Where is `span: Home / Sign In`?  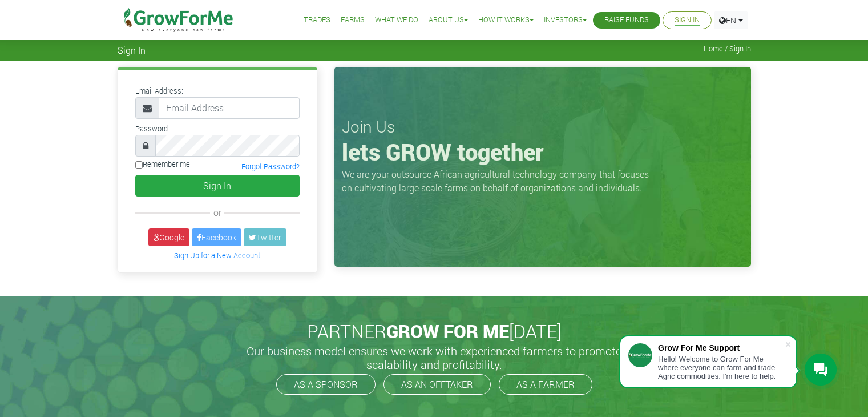
span: Home / Sign In is located at coordinates (727, 49).